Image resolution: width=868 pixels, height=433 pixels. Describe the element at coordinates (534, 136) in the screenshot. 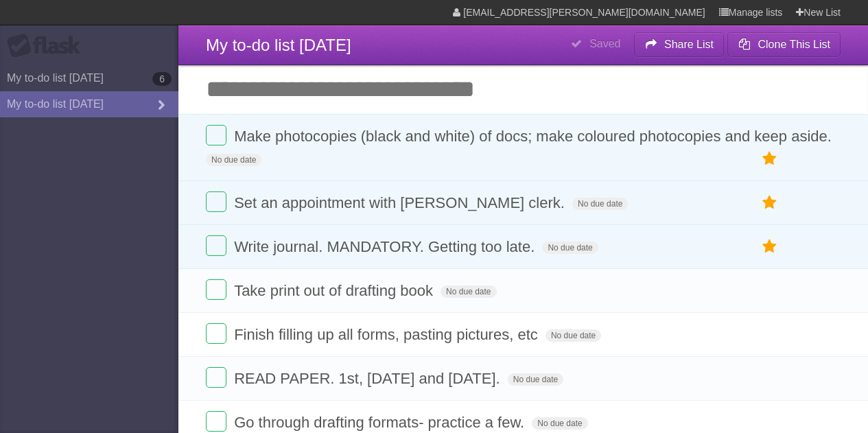

I see `span: Make photocopies (black and white) of docs; make coloured photocopies and keep aside.` at that location.